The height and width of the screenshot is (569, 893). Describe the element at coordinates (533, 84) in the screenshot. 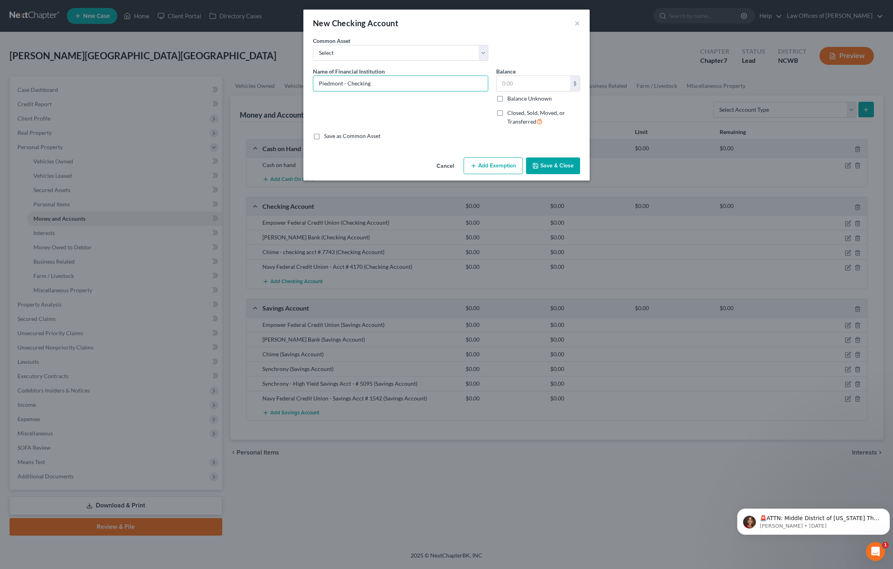

I see `input: 0.00` at that location.